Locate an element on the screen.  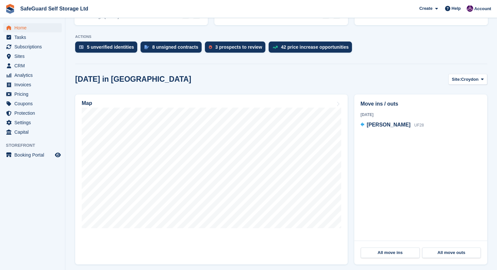
a: SafeGuard Self Storage Ltd is located at coordinates (54, 8).